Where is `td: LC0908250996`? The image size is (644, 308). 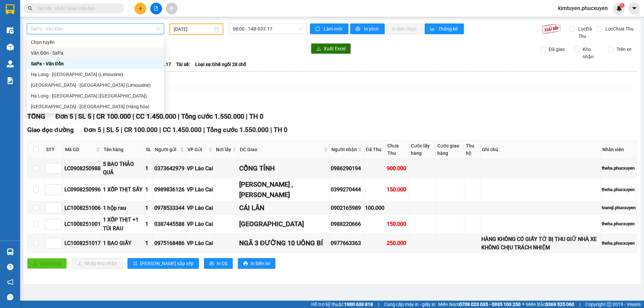 td: LC0908250996 is located at coordinates (82, 190).